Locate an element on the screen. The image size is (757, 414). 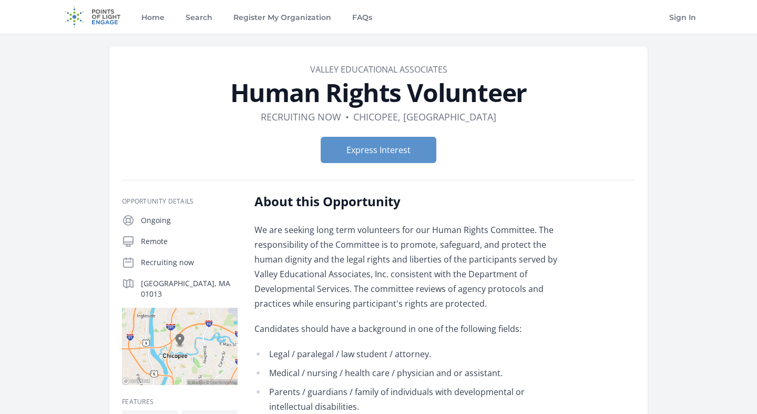
h2: About this Opportunity is located at coordinates (408, 201).